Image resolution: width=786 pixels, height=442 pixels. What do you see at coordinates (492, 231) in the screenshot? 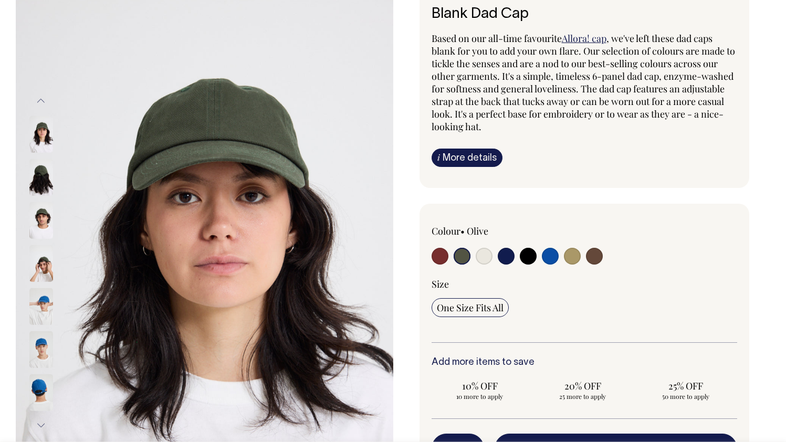
I see `div: Colour` at bounding box center [492, 231].